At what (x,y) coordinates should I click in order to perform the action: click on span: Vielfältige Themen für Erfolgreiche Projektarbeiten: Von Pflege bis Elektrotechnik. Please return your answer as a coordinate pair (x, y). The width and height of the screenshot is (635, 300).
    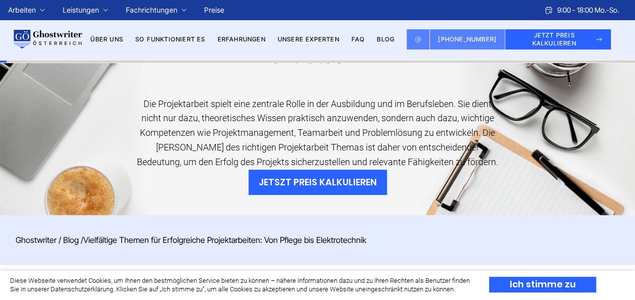
    Looking at the image, I should click on (225, 240).